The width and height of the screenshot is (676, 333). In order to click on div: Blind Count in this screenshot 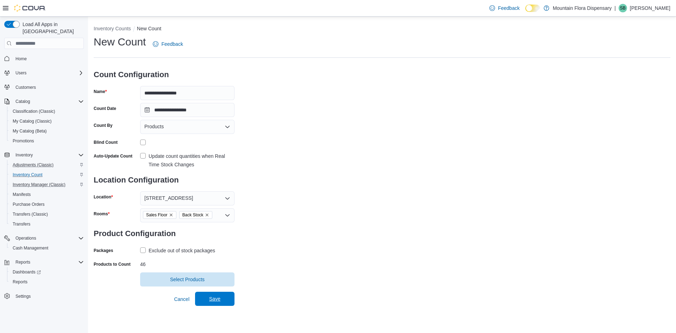, I will do `click(106, 142)`.